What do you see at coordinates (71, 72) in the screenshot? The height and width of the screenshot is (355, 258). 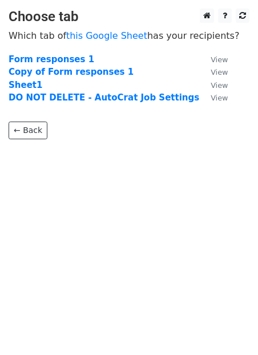 I see `a: Copy of Form responses 1` at bounding box center [71, 72].